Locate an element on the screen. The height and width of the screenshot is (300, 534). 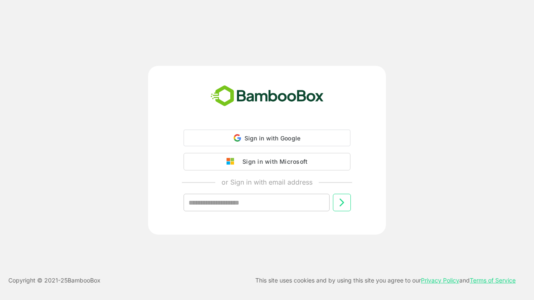
span: Sign in with Google is located at coordinates (272, 138).